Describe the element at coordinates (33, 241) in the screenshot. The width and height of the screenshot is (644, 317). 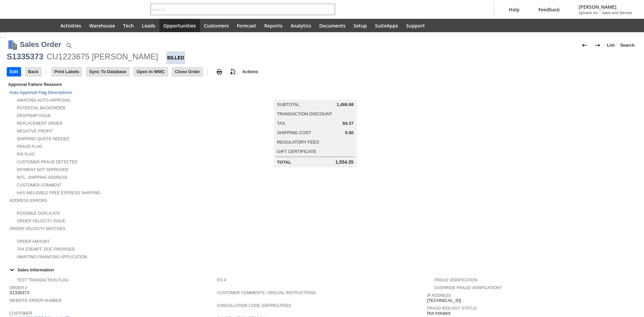
I see `a: Order Amount` at that location.